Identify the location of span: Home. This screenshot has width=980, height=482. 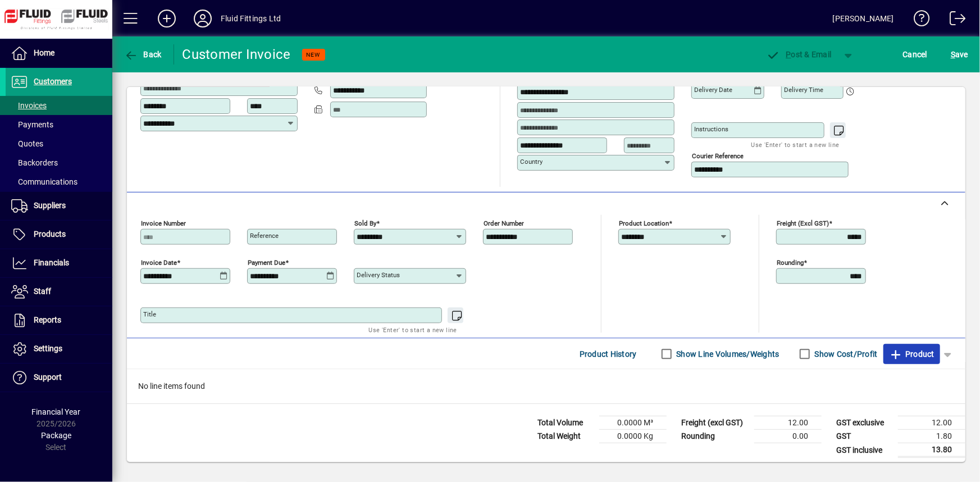
(44, 53).